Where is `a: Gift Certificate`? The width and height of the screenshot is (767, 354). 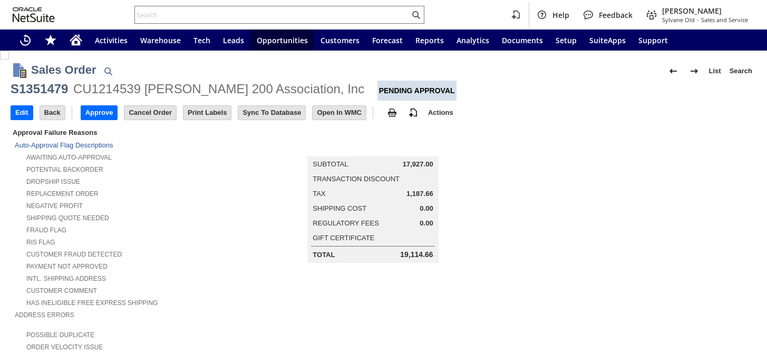
a: Gift Certificate is located at coordinates (343, 238).